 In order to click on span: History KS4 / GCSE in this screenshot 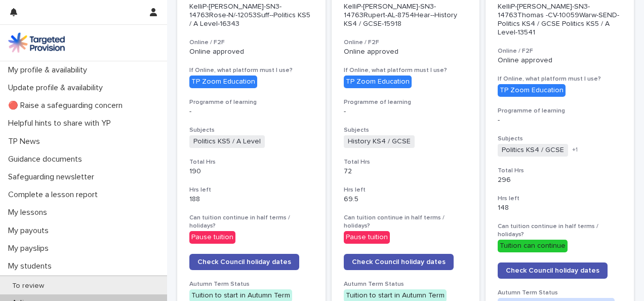, I will do `click(379, 141)`.